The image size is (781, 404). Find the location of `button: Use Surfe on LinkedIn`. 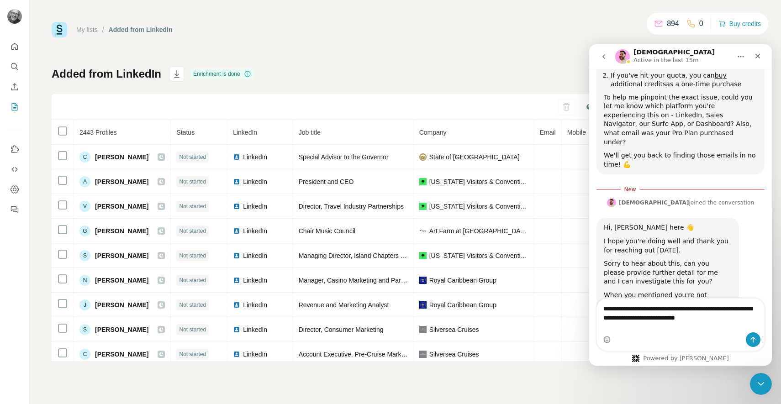

button: Use Surfe on LinkedIn is located at coordinates (15, 149).